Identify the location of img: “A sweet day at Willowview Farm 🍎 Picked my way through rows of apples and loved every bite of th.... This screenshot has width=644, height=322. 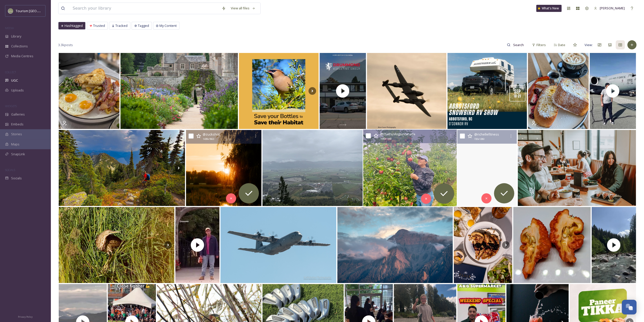
(410, 168).